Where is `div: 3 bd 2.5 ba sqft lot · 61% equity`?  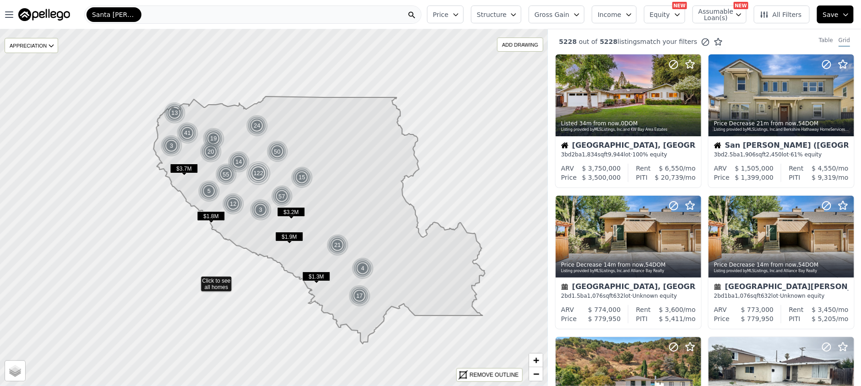 div: 3 bd 2.5 ba sqft lot · 61% equity is located at coordinates (781, 155).